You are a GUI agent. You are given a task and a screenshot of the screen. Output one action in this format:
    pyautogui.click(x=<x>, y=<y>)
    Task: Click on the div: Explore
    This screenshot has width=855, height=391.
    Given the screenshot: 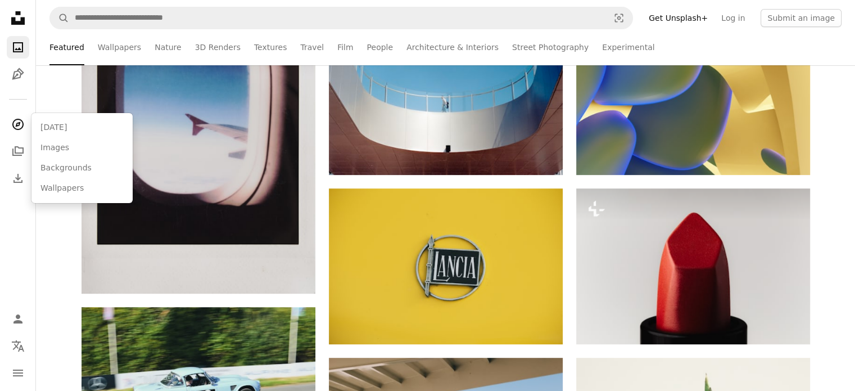 What is the action you would take?
    pyautogui.click(x=82, y=158)
    